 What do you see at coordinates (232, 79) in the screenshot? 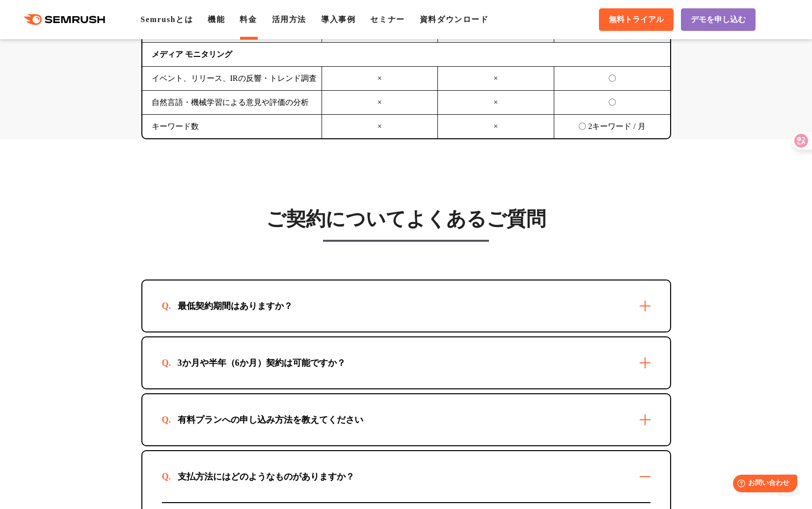
I see `td: イベント、リリース、IRの反響・トレンド調査` at bounding box center [232, 79].